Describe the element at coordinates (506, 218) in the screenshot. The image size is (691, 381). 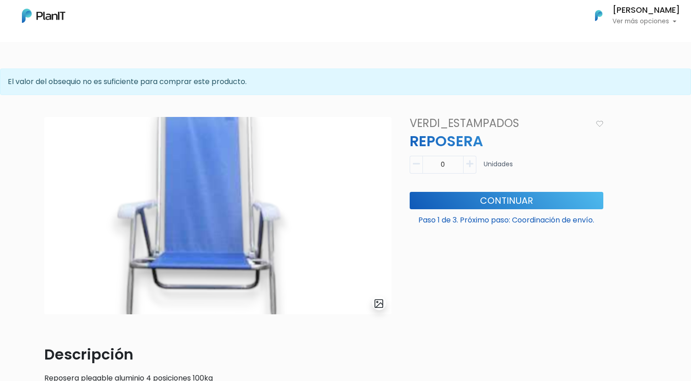
I see `p: Paso 1 de 3. Próximo paso: Coordinación de envío.` at that location.